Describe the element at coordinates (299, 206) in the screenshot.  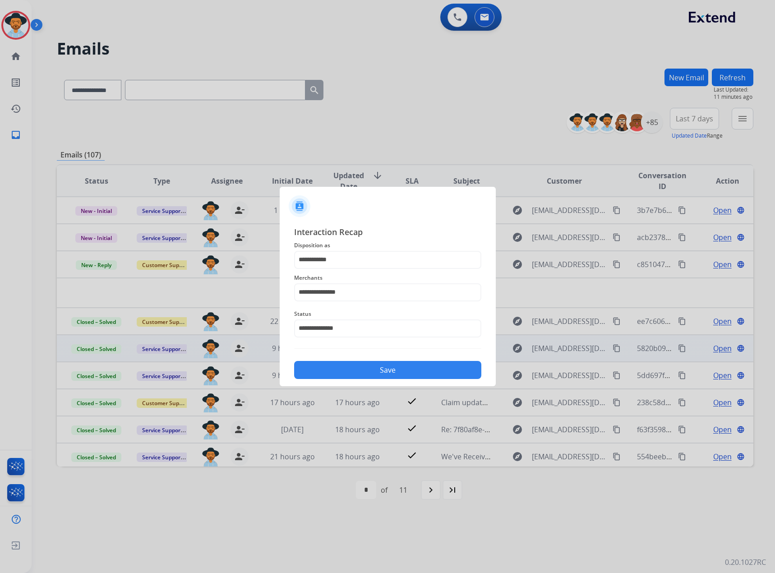
I see `img: contactIcon` at that location.